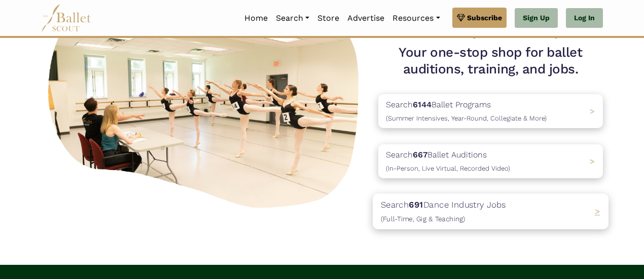  Describe the element at coordinates (293, 18) in the screenshot. I see `a: Search` at that location.